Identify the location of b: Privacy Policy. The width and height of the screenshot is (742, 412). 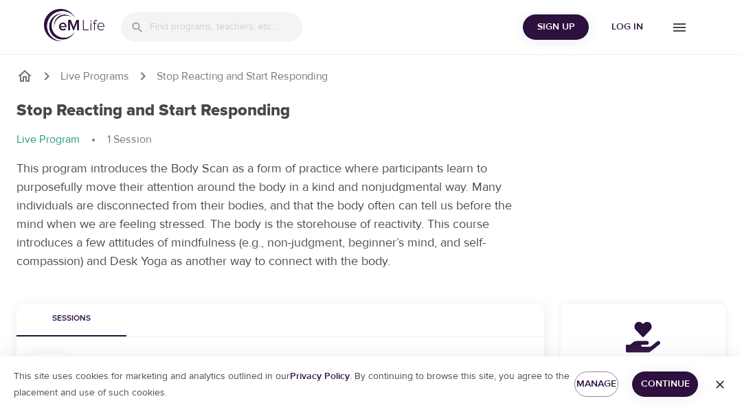
(320, 377).